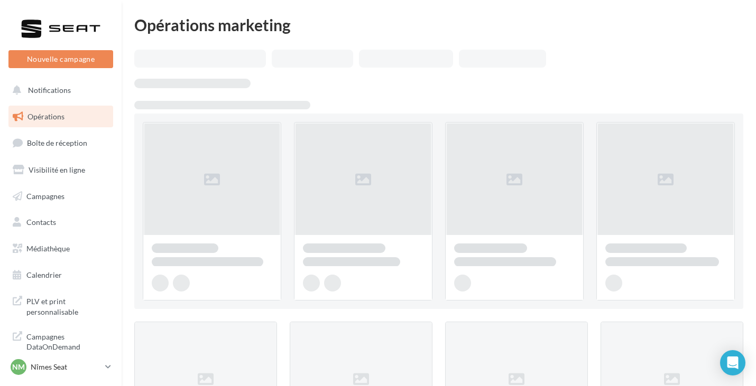  What do you see at coordinates (18, 367) in the screenshot?
I see `span: Nm` at bounding box center [18, 367].